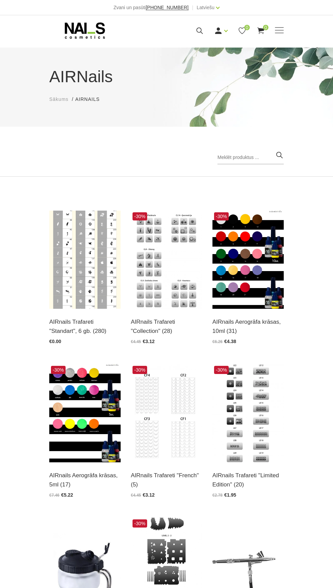  I want to click on span: €2.78, so click(217, 495).